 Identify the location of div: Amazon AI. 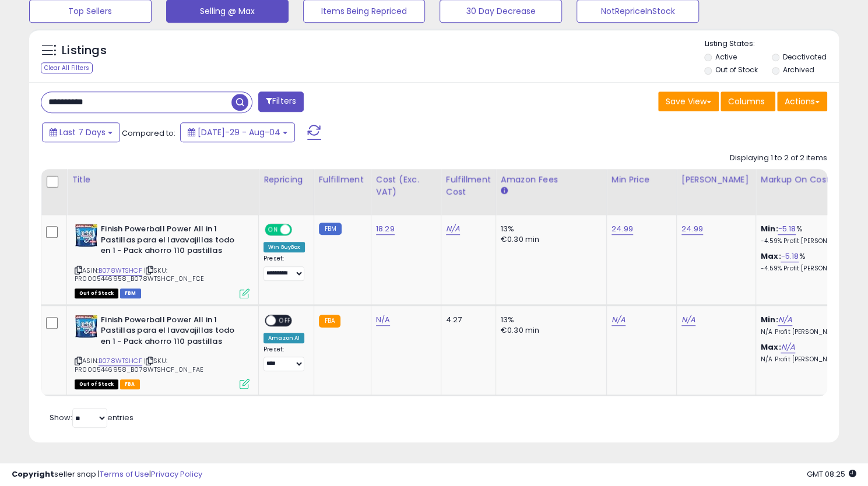
(284, 338).